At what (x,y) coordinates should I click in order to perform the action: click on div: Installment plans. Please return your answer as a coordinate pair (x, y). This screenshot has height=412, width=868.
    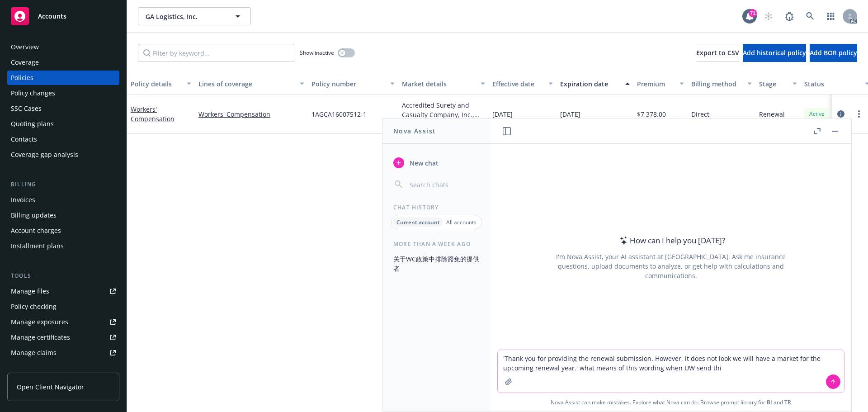
    Looking at the image, I should click on (37, 246).